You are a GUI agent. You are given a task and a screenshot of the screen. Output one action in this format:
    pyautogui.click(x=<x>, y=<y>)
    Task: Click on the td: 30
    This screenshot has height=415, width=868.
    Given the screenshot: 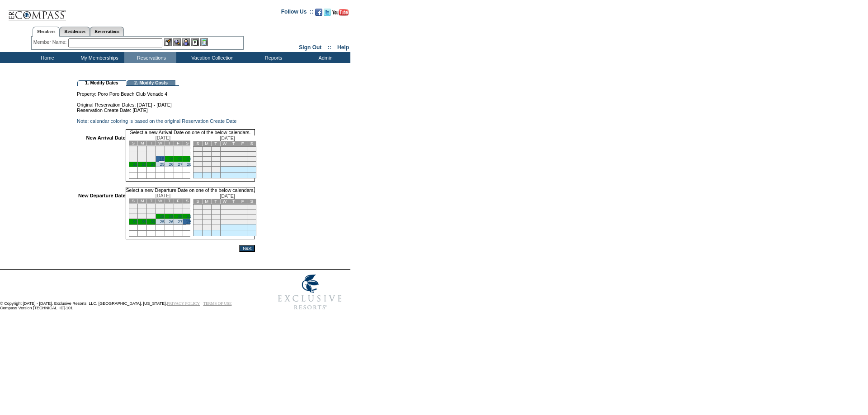 What is the action you would take?
    pyautogui.click(x=207, y=227)
    